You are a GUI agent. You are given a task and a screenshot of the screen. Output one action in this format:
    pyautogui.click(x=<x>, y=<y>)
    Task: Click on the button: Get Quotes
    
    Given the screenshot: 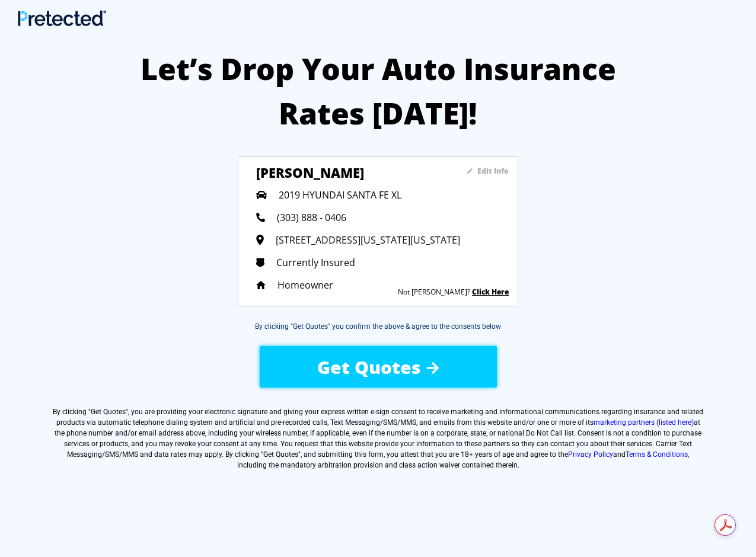 What is the action you would take?
    pyautogui.click(x=378, y=367)
    